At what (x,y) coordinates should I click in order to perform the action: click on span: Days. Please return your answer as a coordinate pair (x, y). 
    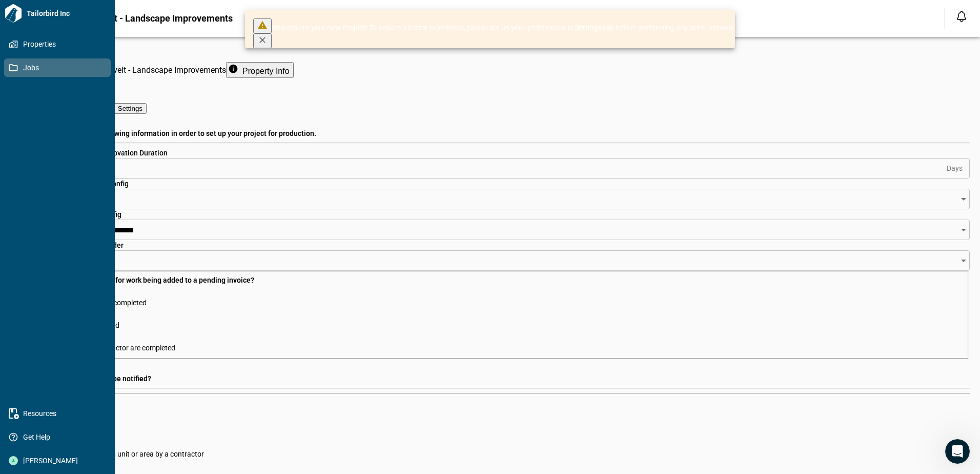
    Looking at the image, I should click on (954, 168).